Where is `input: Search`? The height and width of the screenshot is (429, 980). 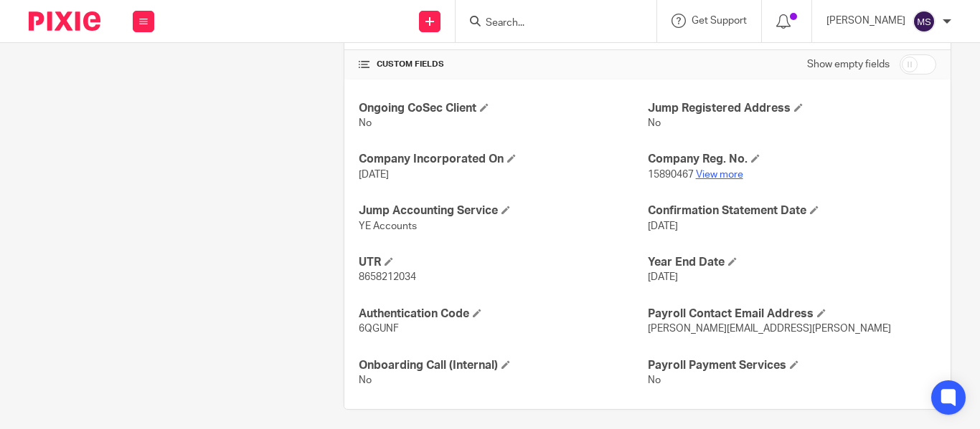 input: Search is located at coordinates (549, 24).